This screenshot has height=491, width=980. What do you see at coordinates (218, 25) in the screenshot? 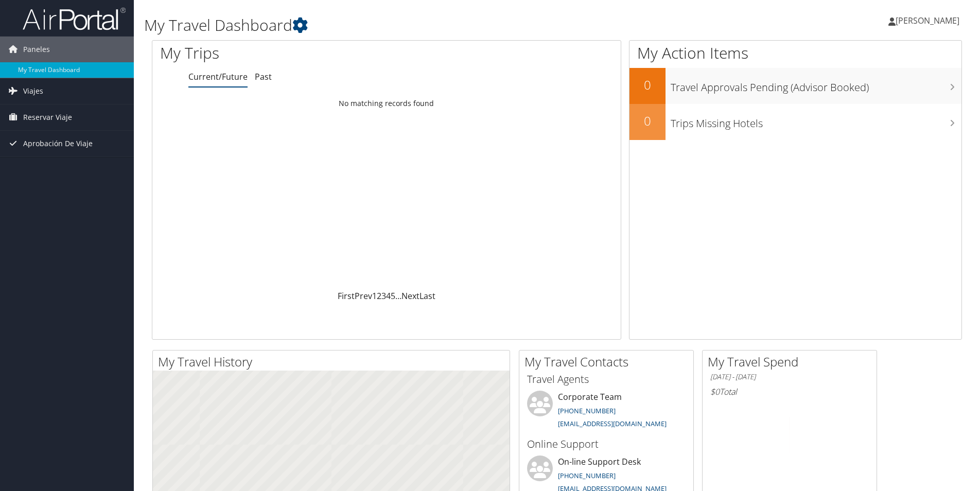
I see `font: My Travel Dashboard` at bounding box center [218, 25].